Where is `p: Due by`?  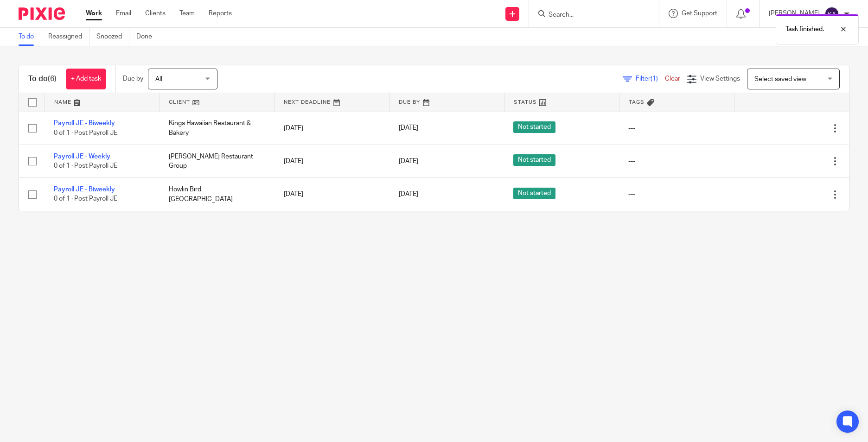
p: Due by is located at coordinates (133, 79).